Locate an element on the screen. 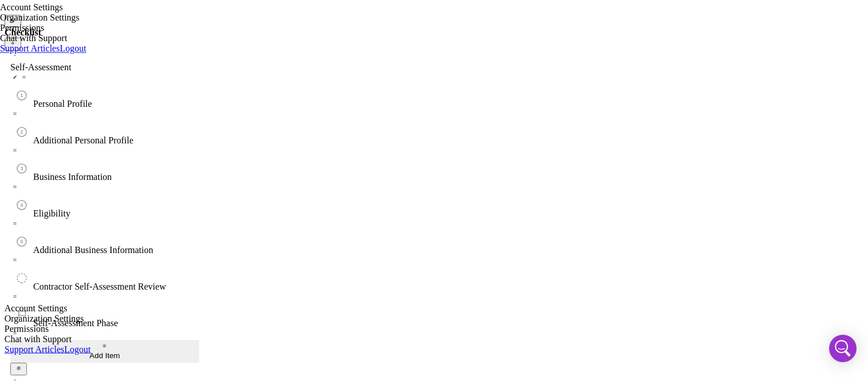  div: Account Settings is located at coordinates (47, 309).